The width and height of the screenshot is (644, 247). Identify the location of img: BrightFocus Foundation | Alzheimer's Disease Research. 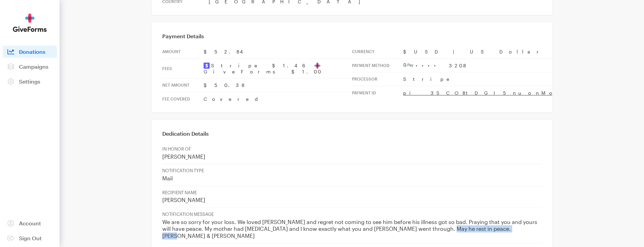
(322, 21).